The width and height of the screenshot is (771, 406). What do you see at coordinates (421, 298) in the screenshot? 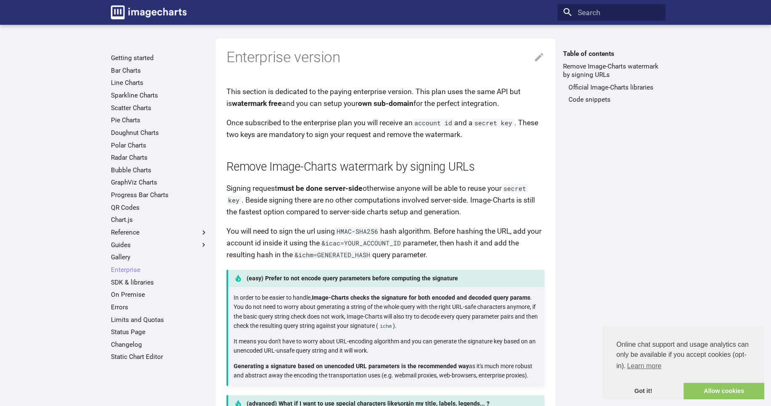
I see `strong: Image-Charts checks the signature for both encoded and decoded query params` at bounding box center [421, 298].